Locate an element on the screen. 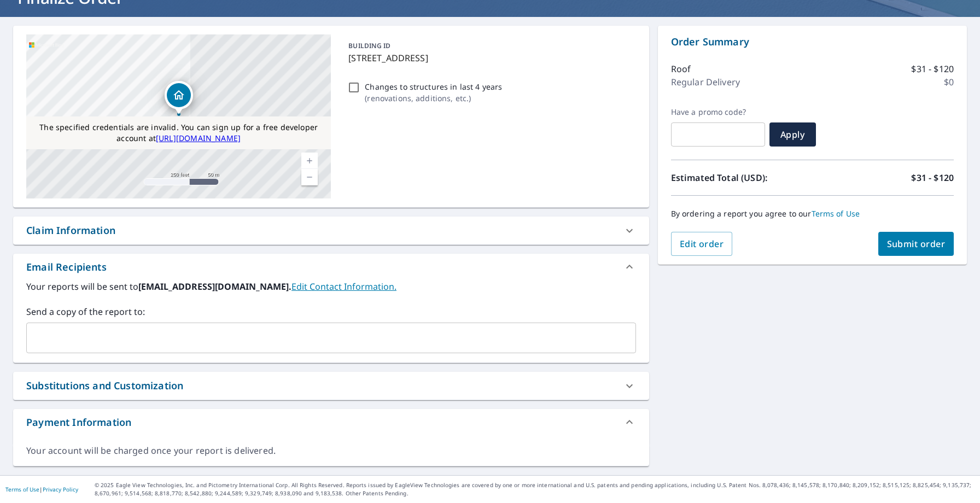  p: Order Summary is located at coordinates (813, 42).